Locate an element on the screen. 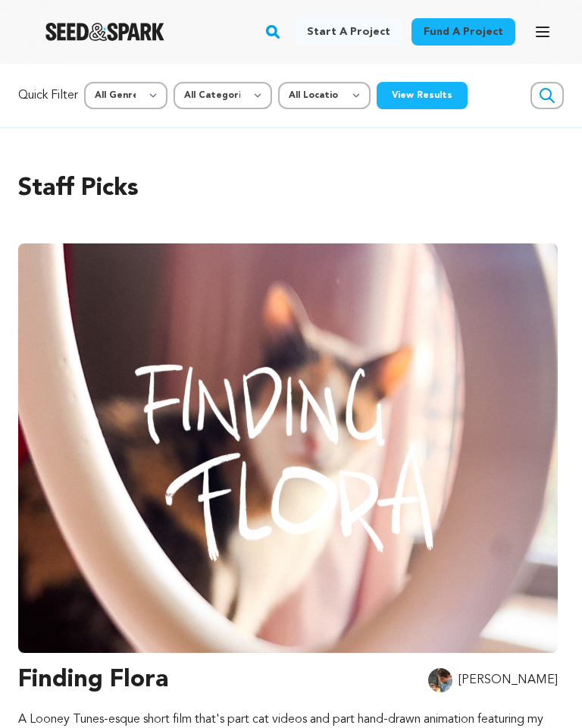 The height and width of the screenshot is (728, 582). h3: Finding Flora is located at coordinates (93, 680).